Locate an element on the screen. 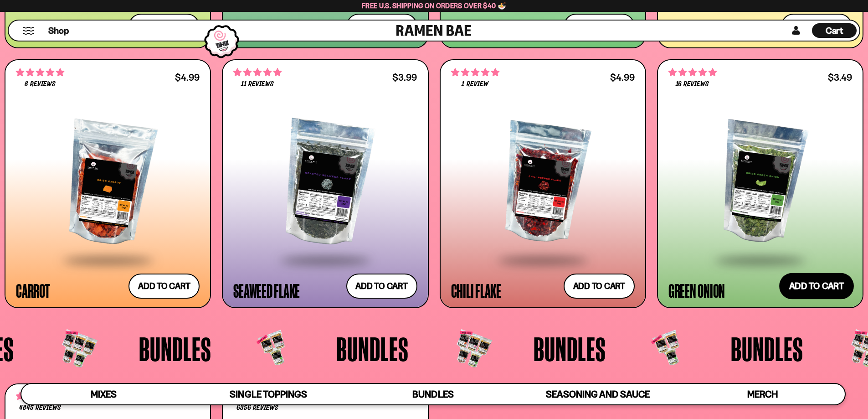 The height and width of the screenshot is (419, 868). span: 11 reviews is located at coordinates (257, 85).